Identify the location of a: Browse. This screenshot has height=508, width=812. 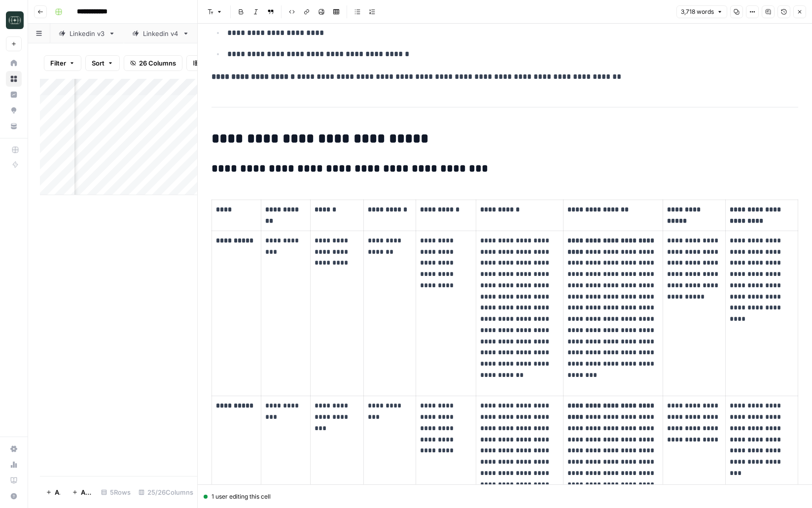
(14, 79).